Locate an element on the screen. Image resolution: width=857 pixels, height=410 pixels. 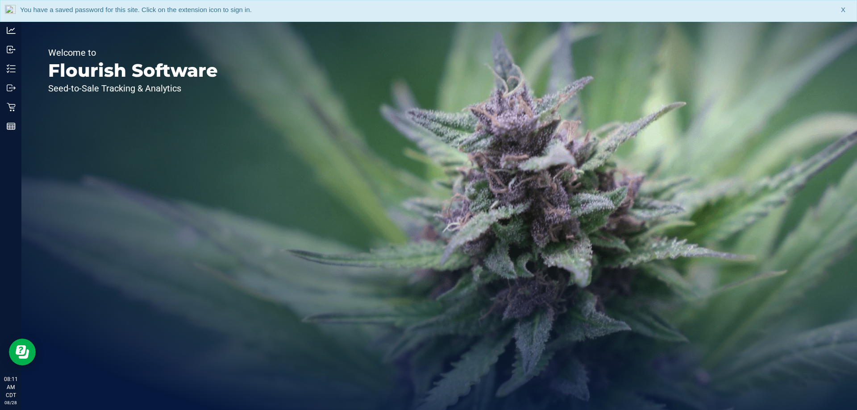
inline-svg: Analytics is located at coordinates (11, 30).